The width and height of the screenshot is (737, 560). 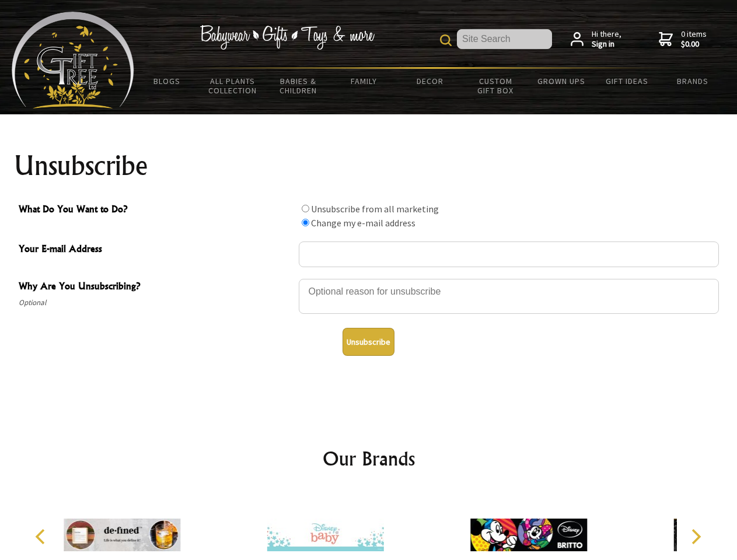 What do you see at coordinates (156, 250) in the screenshot?
I see `span: Your E-mail Address` at bounding box center [156, 250].